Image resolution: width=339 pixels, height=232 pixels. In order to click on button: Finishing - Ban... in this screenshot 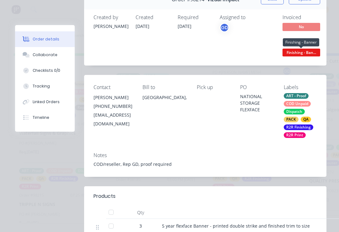, I will do `click(302, 53)`.